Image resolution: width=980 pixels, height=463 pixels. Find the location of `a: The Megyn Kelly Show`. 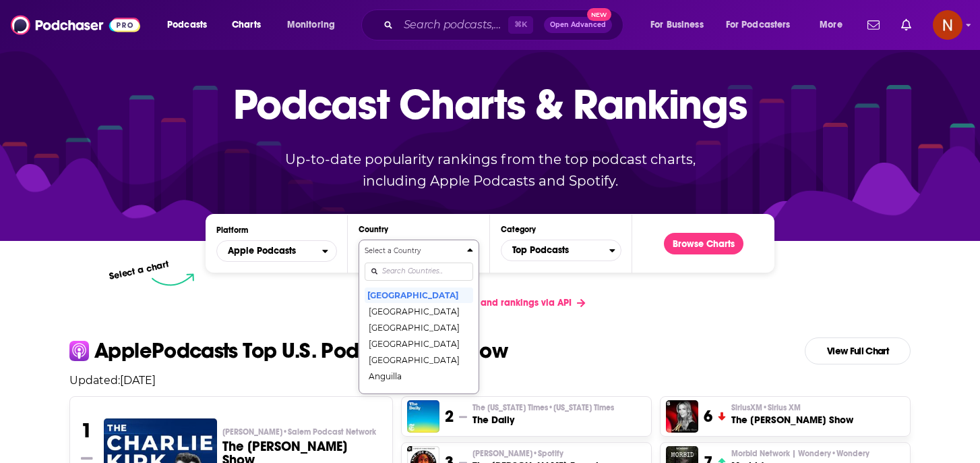

a: The Megyn Kelly Show is located at coordinates (682, 417).